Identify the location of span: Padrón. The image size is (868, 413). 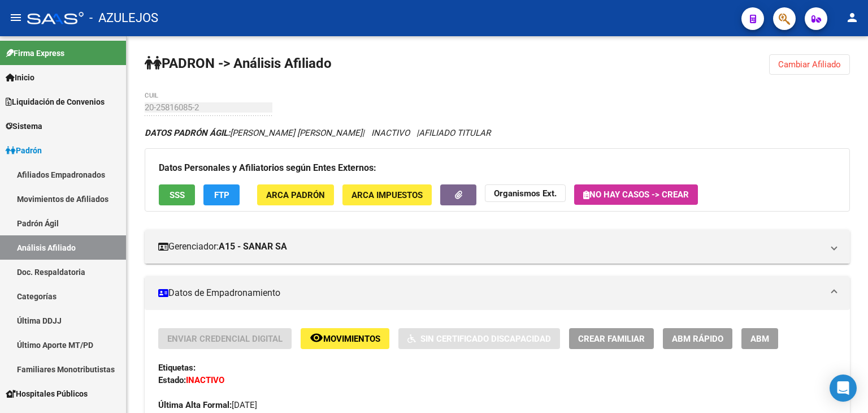
(23, 151).